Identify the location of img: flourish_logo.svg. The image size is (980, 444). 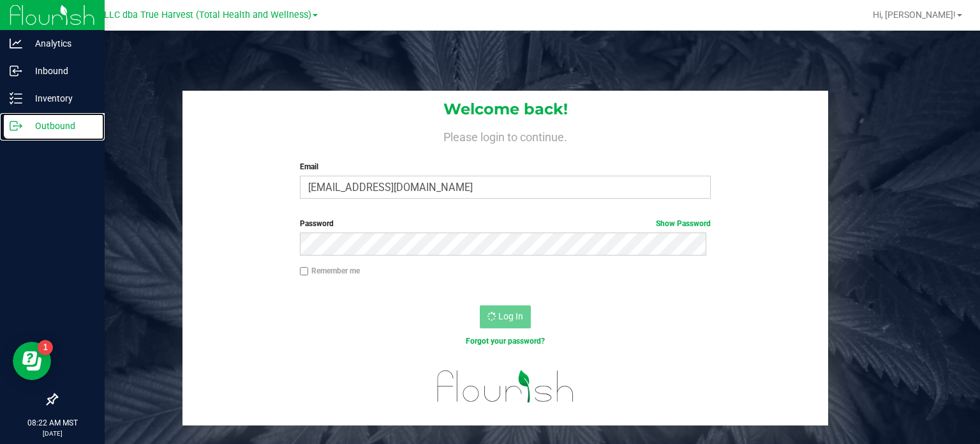
(505, 386).